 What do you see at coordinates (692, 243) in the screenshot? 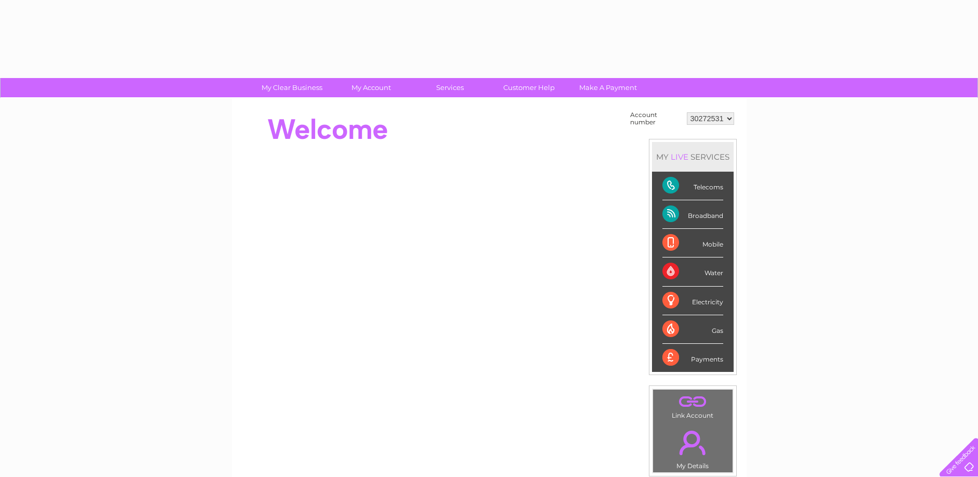
I see `div: Mobile` at bounding box center [692, 243].